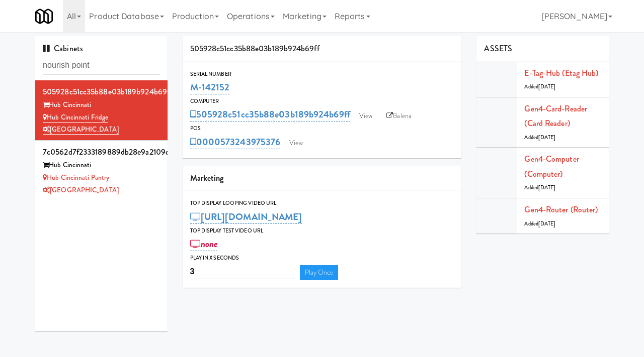  Describe the element at coordinates (319, 273) in the screenshot. I see `a: Play Once` at that location.